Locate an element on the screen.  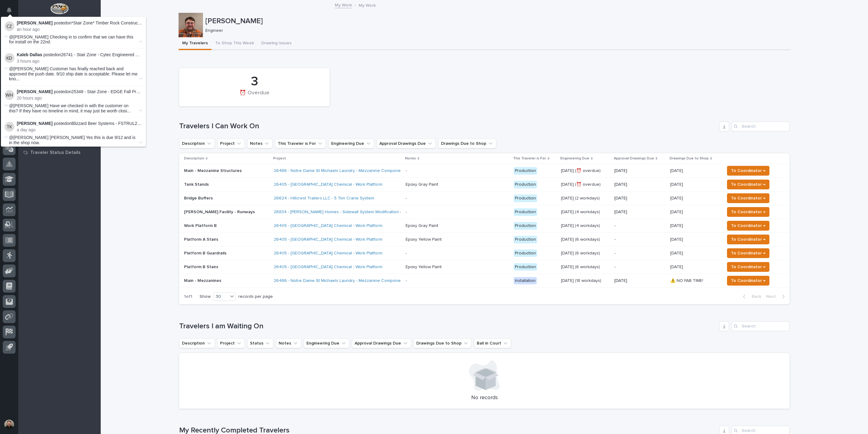
p: No records is located at coordinates (484, 398).